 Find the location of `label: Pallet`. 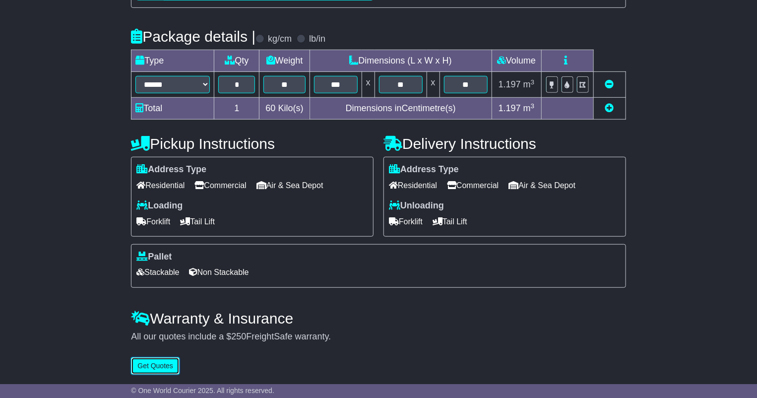

label: Pallet is located at coordinates (154, 257).